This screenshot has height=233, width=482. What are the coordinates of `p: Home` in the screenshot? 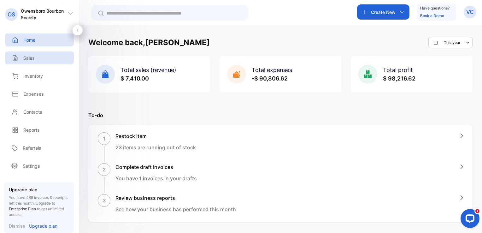 It's located at (29, 40).